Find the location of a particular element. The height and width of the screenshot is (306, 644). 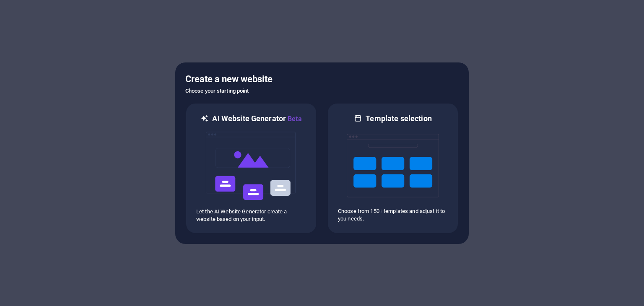

h6: Choose your starting point is located at coordinates (322, 91).